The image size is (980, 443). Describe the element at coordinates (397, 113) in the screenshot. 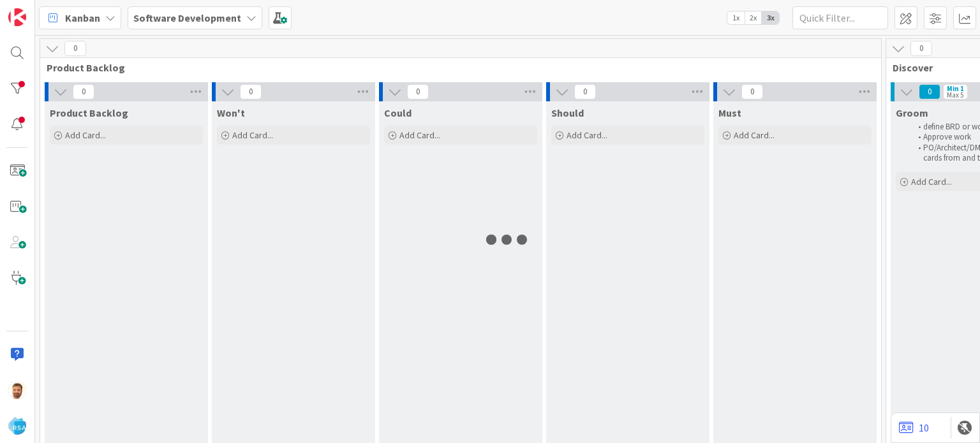

I see `span: Could` at that location.